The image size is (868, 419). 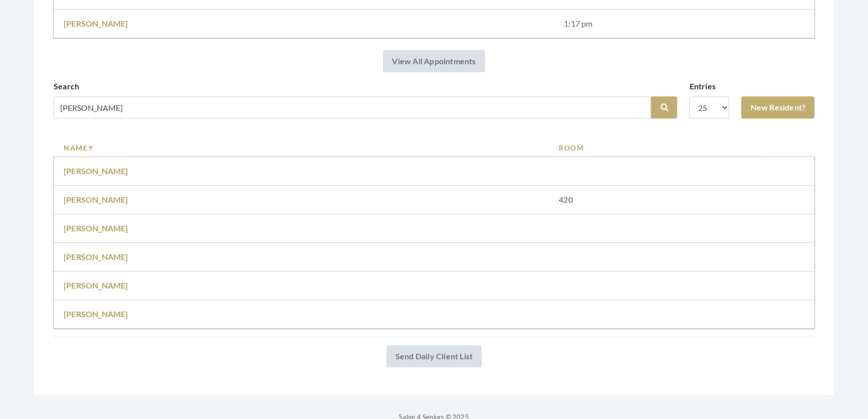 What do you see at coordinates (682, 147) in the screenshot?
I see `a: Room` at bounding box center [682, 147].